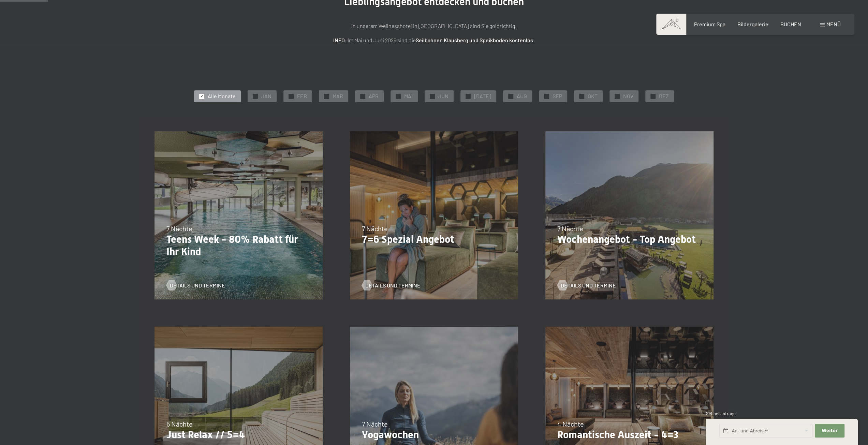 Image resolution: width=868 pixels, height=445 pixels. I want to click on span: JUN, so click(443, 96).